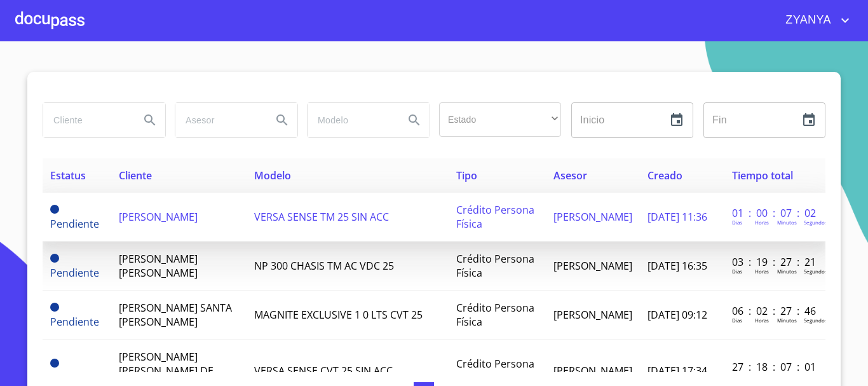 The width and height of the screenshot is (868, 386). What do you see at coordinates (775, 213) in the screenshot?
I see `p: 01 : 00 : 07 : 02` at bounding box center [775, 213].